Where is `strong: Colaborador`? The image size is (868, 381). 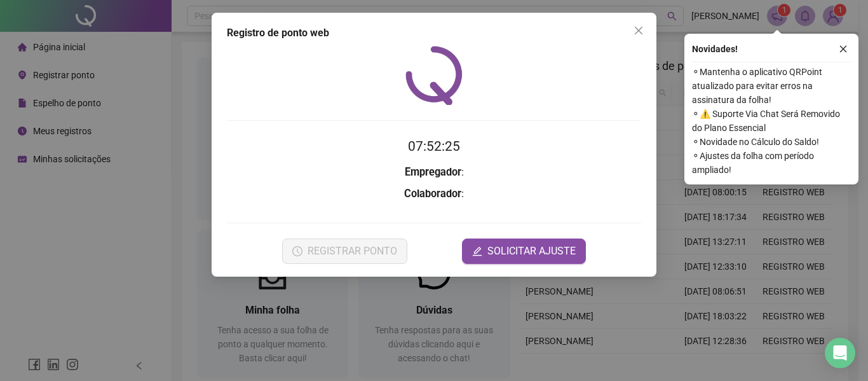 strong: Colaborador is located at coordinates (433, 193).